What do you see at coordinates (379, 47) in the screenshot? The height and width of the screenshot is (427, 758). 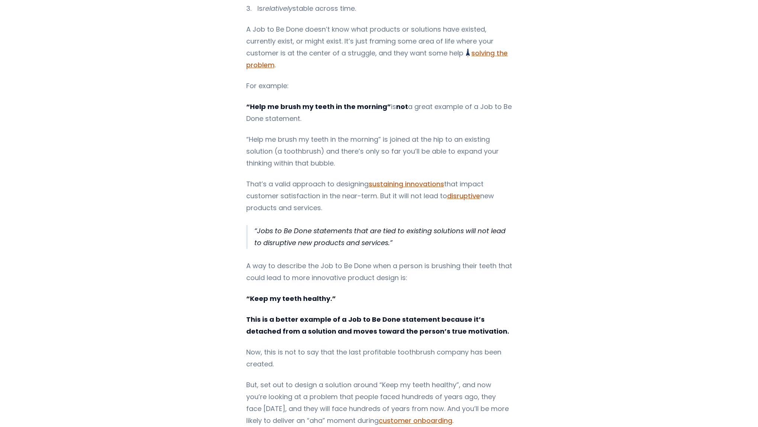 I see `p: A Job to Be Done doesn’t know what products or solutions have existed, currently exist, or might ...` at bounding box center [379, 47].